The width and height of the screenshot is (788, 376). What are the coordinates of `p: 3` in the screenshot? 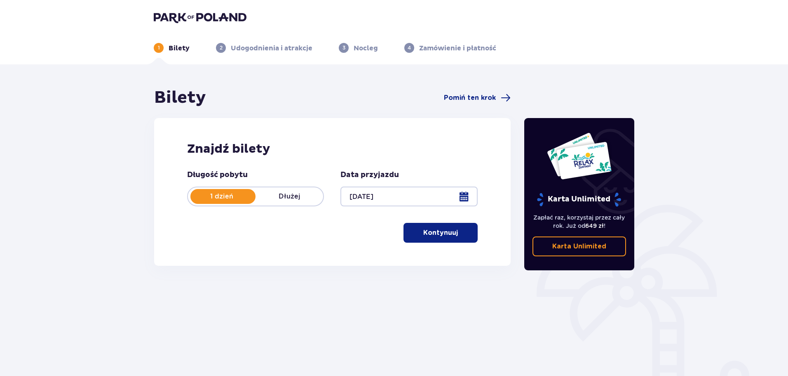 It's located at (344, 48).